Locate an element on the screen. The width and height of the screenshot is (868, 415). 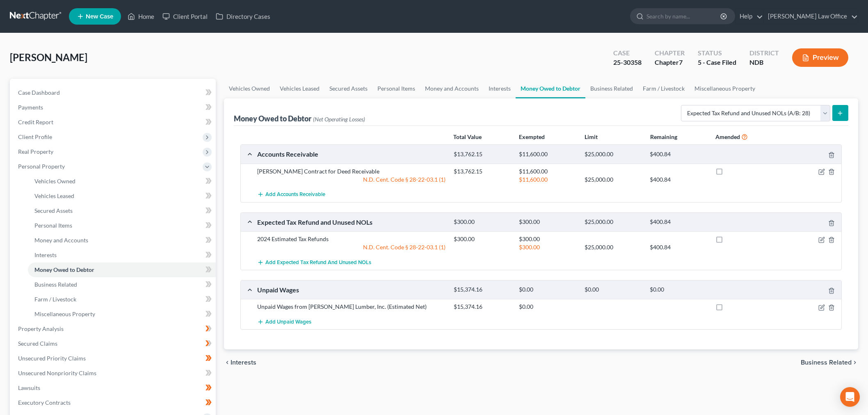
div: Case is located at coordinates (627, 53).